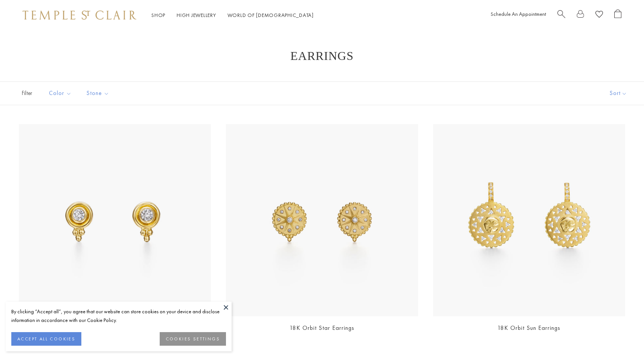  I want to click on button: ACCEPT ALL COOKIES, so click(47, 339).